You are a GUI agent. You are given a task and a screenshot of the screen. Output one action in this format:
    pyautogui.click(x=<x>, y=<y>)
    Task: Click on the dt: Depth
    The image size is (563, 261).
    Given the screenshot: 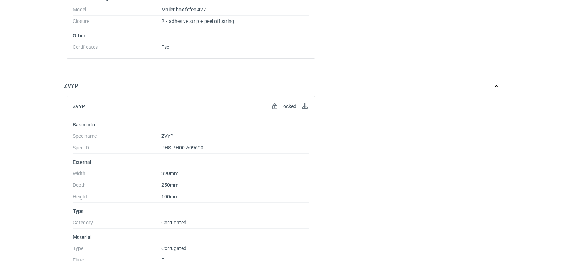 What is the action you would take?
    pyautogui.click(x=117, y=187)
    